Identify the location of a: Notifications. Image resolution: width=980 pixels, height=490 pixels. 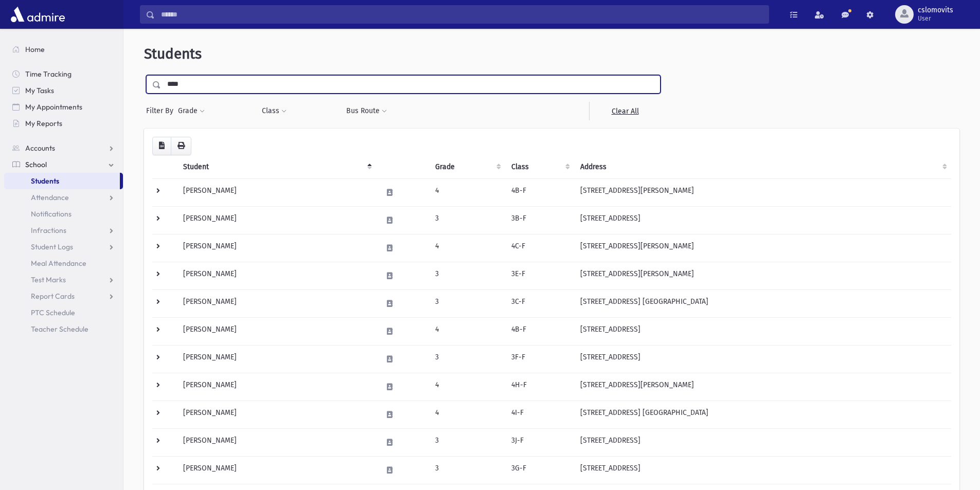
(64, 214).